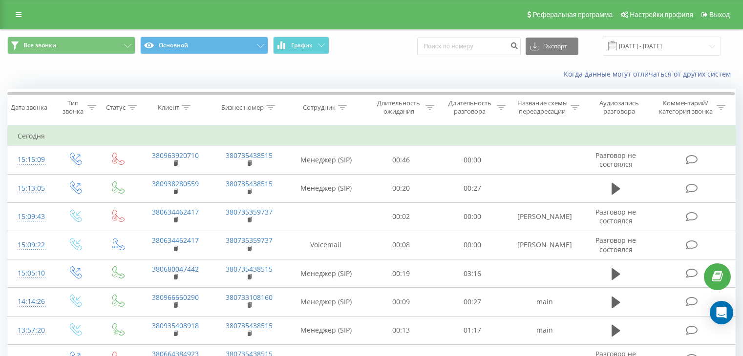 The height and width of the screenshot is (356, 743). Describe the element at coordinates (71, 45) in the screenshot. I see `button: Все звонки` at that location.